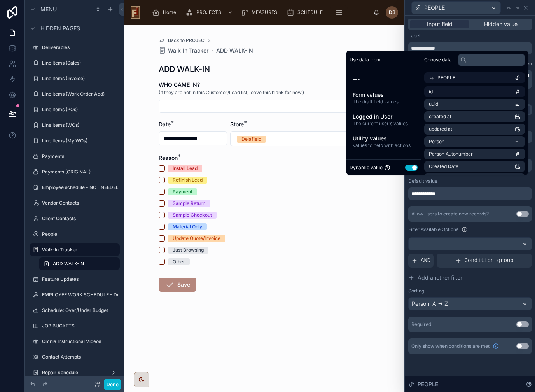  I want to click on a: Employee schedule - NOT NEEDED??, so click(75, 188).